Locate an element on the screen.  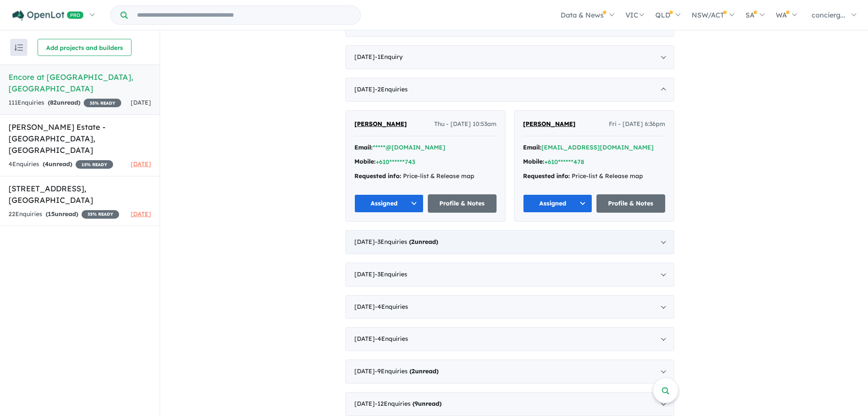
span: 9 is located at coordinates (416, 404).